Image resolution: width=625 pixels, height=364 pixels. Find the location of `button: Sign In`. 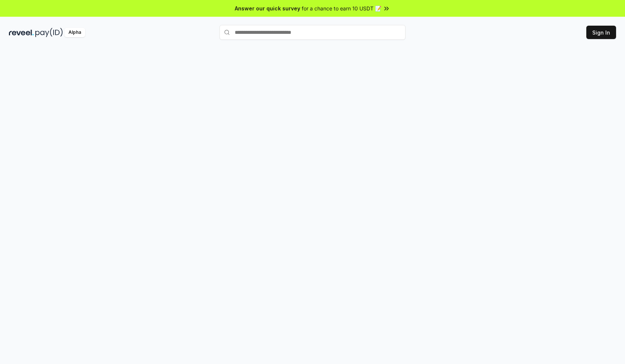

button: Sign In is located at coordinates (601, 33).